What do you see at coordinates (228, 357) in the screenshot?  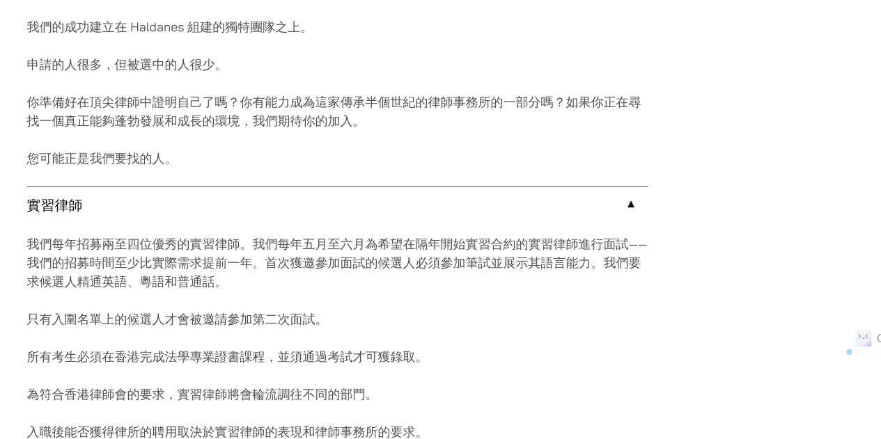 I see `font: 所有考生必須在香港完成法學專業證書課程，並須通過考試才可獲錄取。` at bounding box center [228, 357].